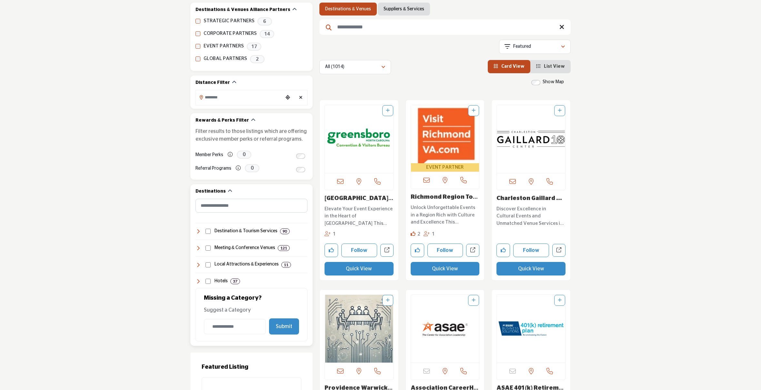 The image size is (761, 390). I want to click on img: Providence Warwick Convention & Visitors Bureau, so click(359, 329).